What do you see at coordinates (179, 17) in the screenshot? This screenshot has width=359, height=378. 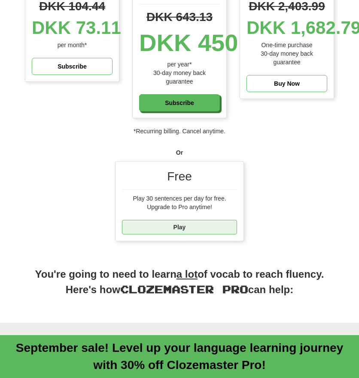 I see `span: DKK 643.13` at bounding box center [179, 17].